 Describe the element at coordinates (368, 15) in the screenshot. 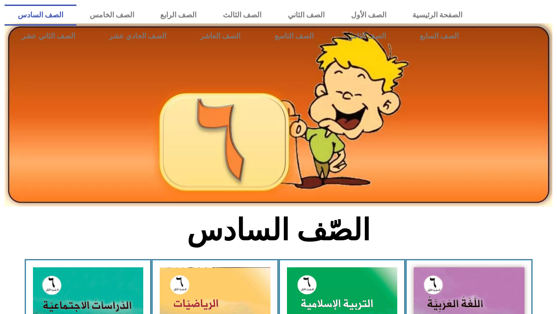

I see `a: الصف الأول` at that location.